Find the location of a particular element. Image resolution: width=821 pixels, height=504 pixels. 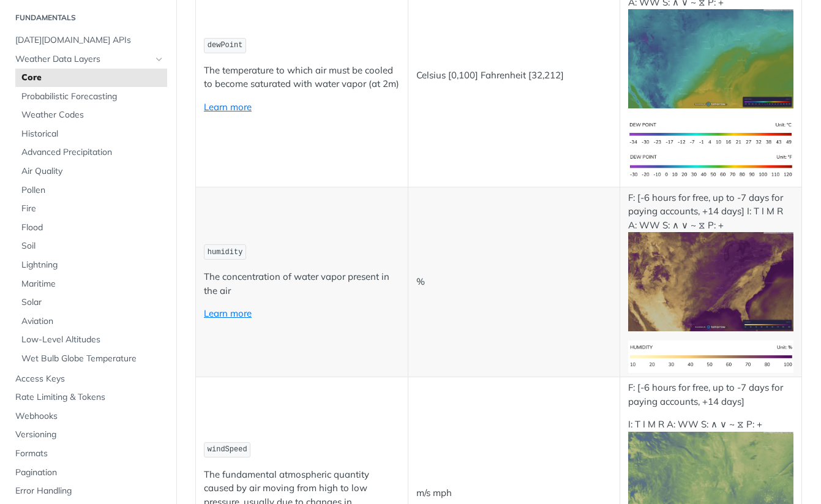

a: Access Keys is located at coordinates (88, 379).